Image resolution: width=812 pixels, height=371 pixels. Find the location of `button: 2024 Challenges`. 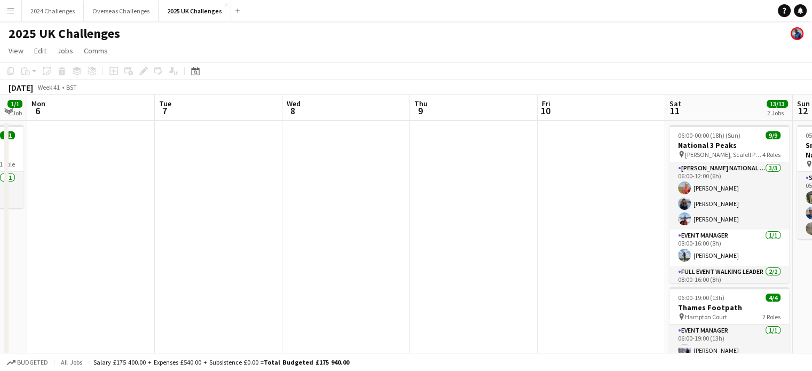

button: 2024 Challenges is located at coordinates (53, 11).